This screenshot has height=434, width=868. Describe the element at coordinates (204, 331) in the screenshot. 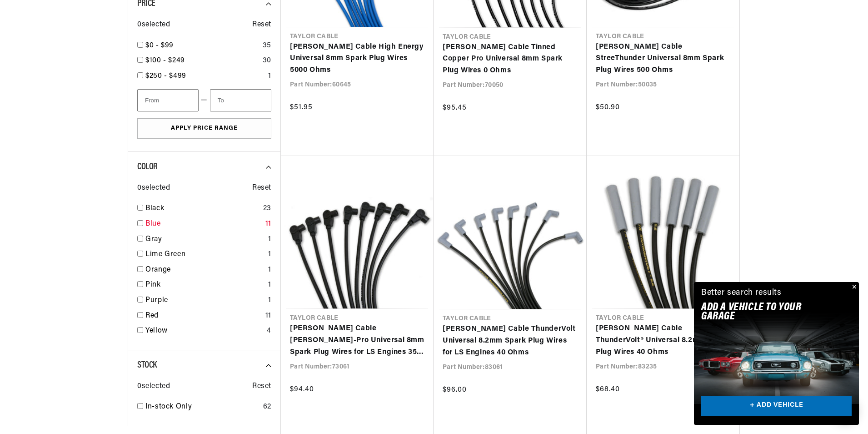

I see `a: Yellow` at that location.